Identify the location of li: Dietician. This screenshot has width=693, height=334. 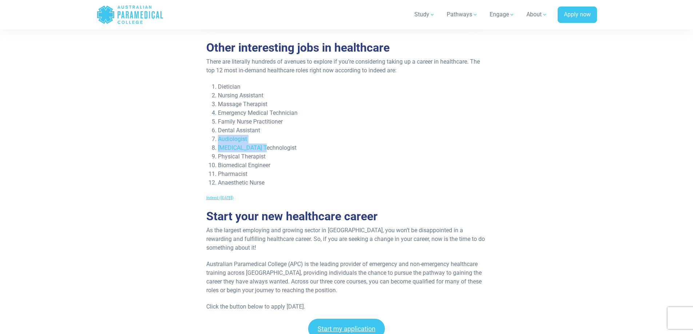
(353, 87).